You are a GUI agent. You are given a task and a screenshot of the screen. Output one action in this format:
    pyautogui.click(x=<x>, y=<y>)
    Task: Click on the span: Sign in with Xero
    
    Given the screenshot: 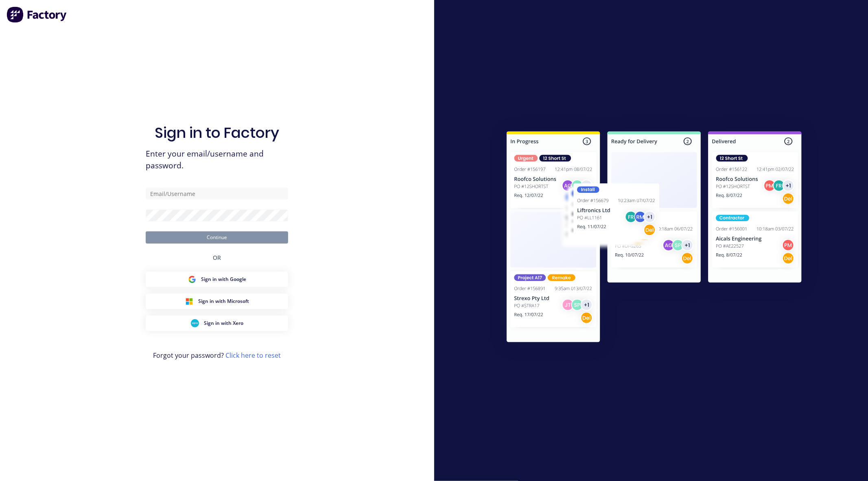 What is the action you would take?
    pyautogui.click(x=223, y=323)
    